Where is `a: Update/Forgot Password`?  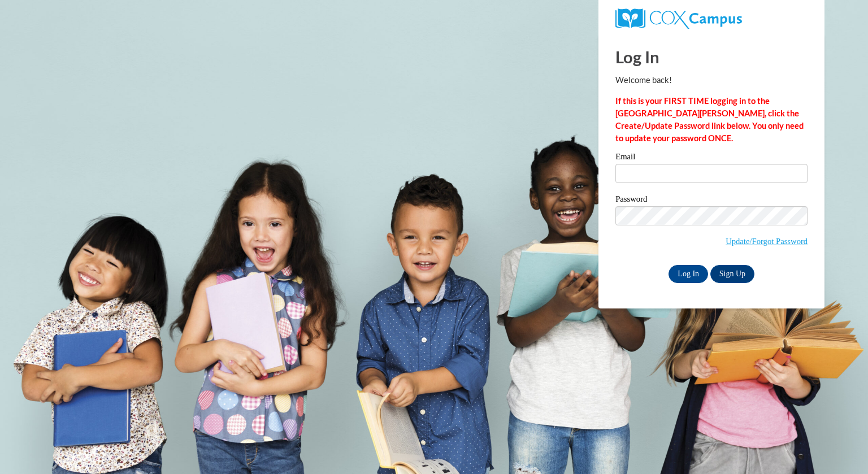
a: Update/Forgot Password is located at coordinates (766, 241).